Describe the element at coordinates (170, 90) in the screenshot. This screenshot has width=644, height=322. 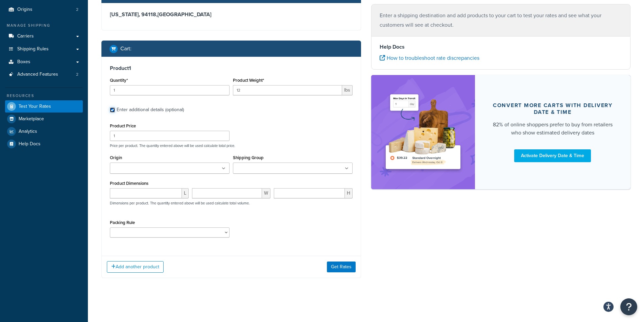
I see `input: 0.0` at that location.